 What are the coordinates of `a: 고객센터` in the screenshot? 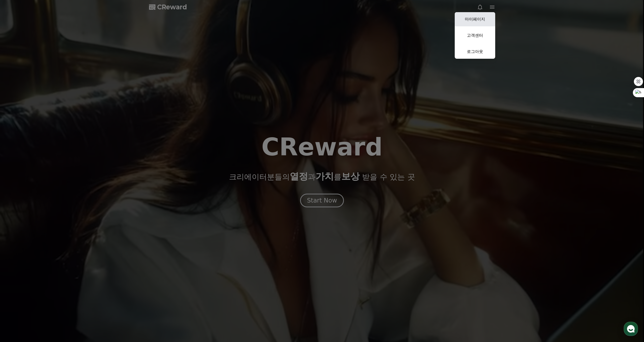 It's located at (475, 36).